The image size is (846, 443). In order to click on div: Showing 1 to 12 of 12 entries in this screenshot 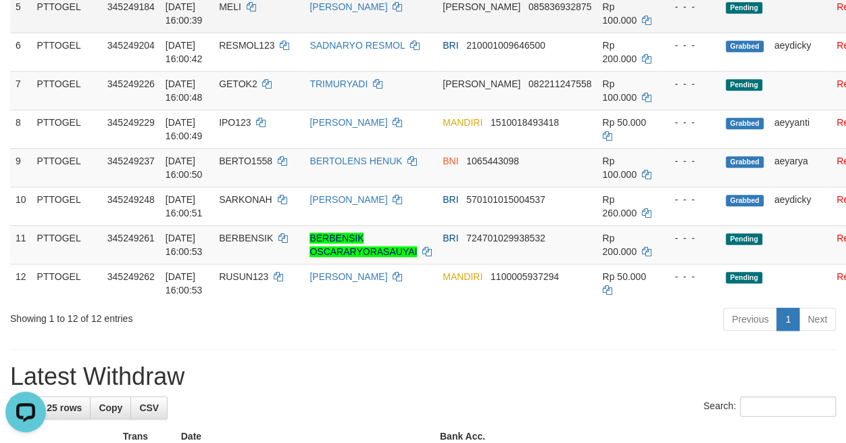, I will do `click(176, 316)`.